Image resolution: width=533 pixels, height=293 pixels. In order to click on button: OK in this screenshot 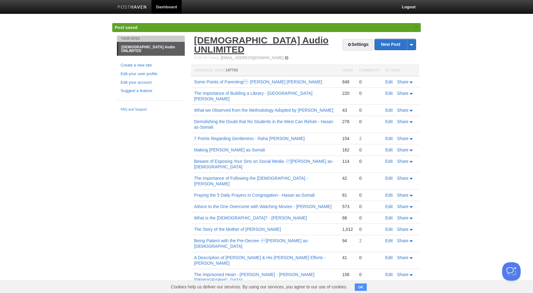, I will do `click(360, 288)`.